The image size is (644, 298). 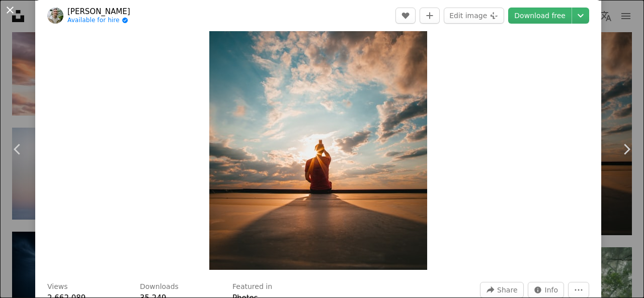 I want to click on button: Add to Collection, so click(x=430, y=16).